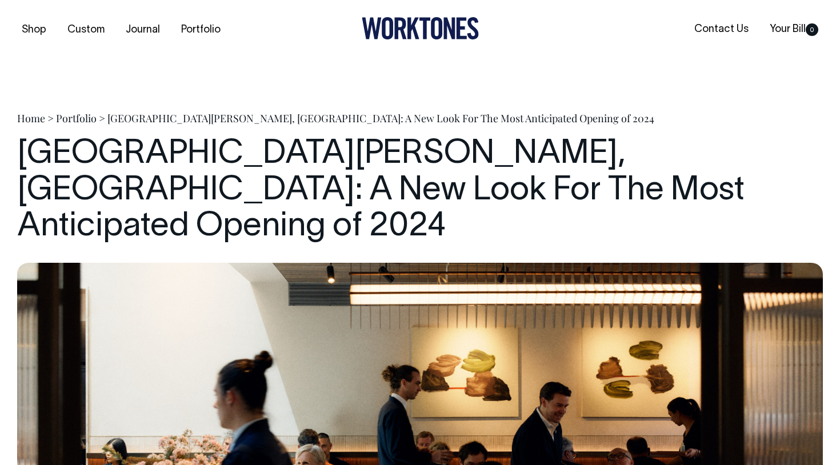 The image size is (840, 465). I want to click on a: Home, so click(31, 118).